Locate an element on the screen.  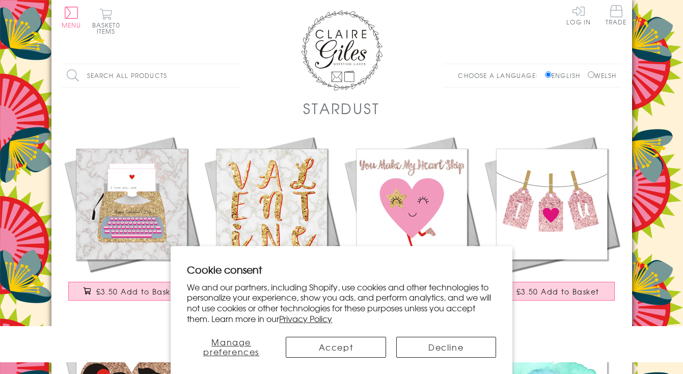
p: We and our partners, including Shopify, use cookies and other technologies to personalize your ex... is located at coordinates (341, 302).